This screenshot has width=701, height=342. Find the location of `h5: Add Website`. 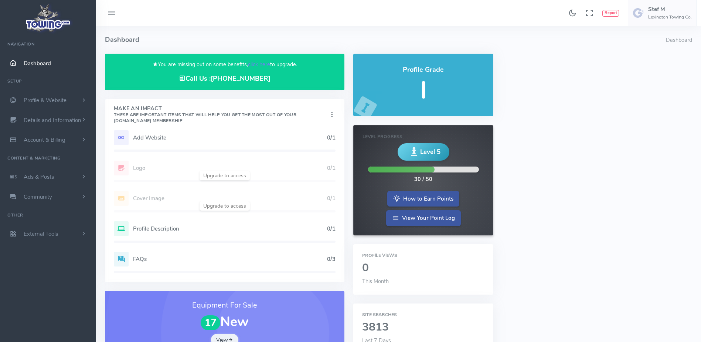

h5: Add Website is located at coordinates (230, 138).